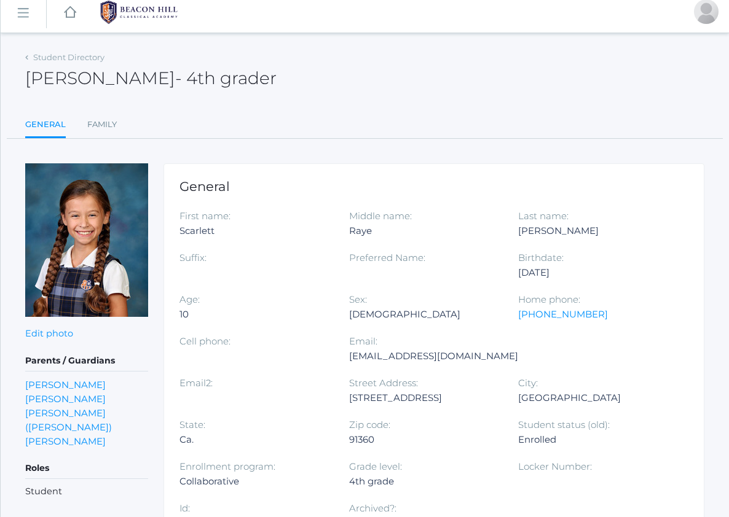 The height and width of the screenshot is (517, 729). Describe the element at coordinates (528, 383) in the screenshot. I see `label: City:` at that location.